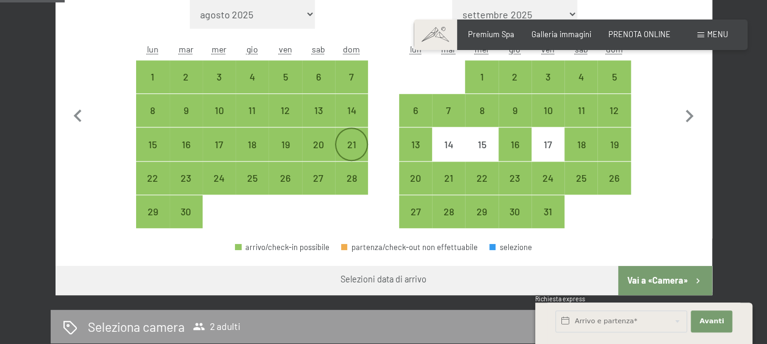  What do you see at coordinates (614, 111) in the screenshot?
I see `div: Sun Oct 12 2025` at bounding box center [614, 111].